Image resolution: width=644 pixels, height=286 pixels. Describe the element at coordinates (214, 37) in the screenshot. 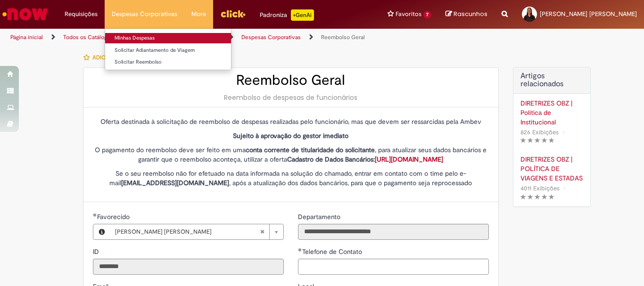

I see `ul: Trilhas de página` at that location.